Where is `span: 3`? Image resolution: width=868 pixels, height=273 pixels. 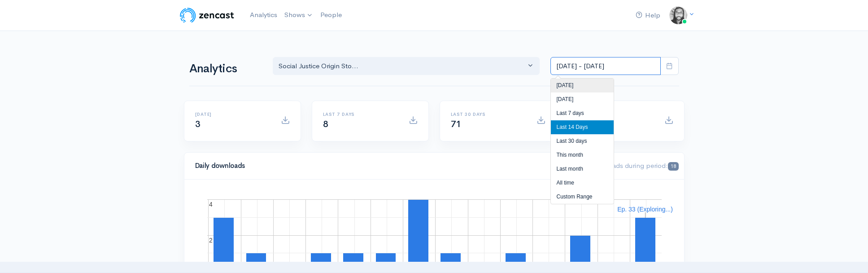 span: 3 is located at coordinates (198, 124).